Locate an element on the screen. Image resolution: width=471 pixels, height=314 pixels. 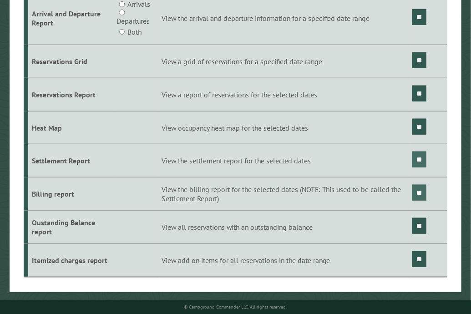
td: Reservations Report is located at coordinates (71, 94).